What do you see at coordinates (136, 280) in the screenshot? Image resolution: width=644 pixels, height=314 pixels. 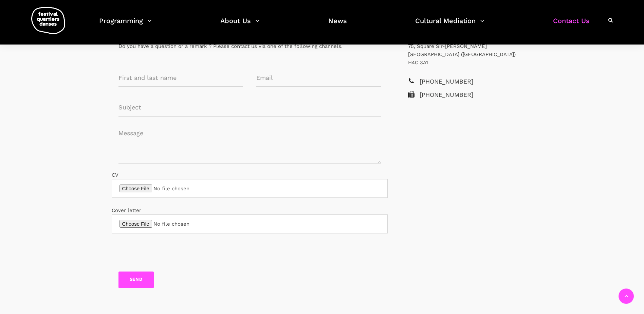 I see `input: Send` at bounding box center [136, 280].